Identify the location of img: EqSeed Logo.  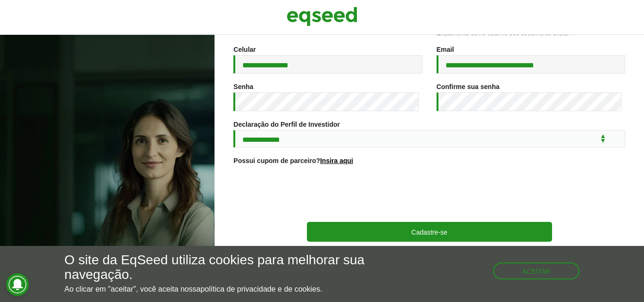
(322, 16).